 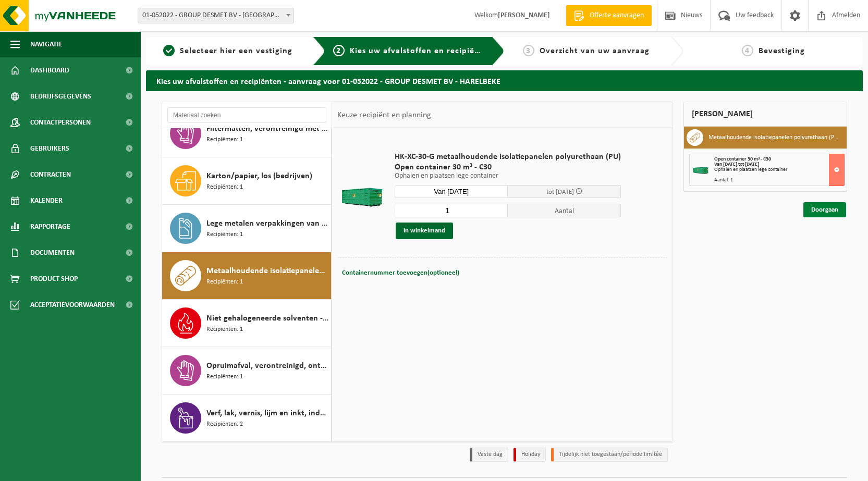 What do you see at coordinates (247, 115) in the screenshot?
I see `input: Materiaal zoeken` at bounding box center [247, 115].